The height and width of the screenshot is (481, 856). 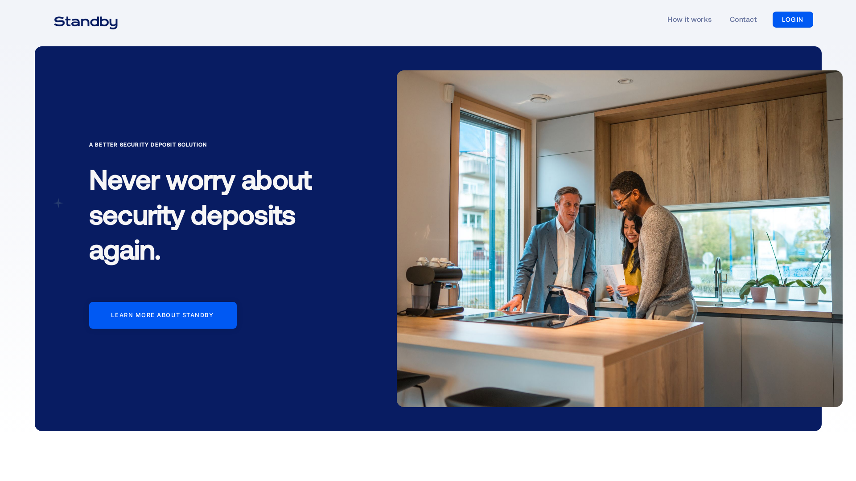 What do you see at coordinates (214, 217) in the screenshot?
I see `h1: Never worry about security deposits again.` at bounding box center [214, 217].